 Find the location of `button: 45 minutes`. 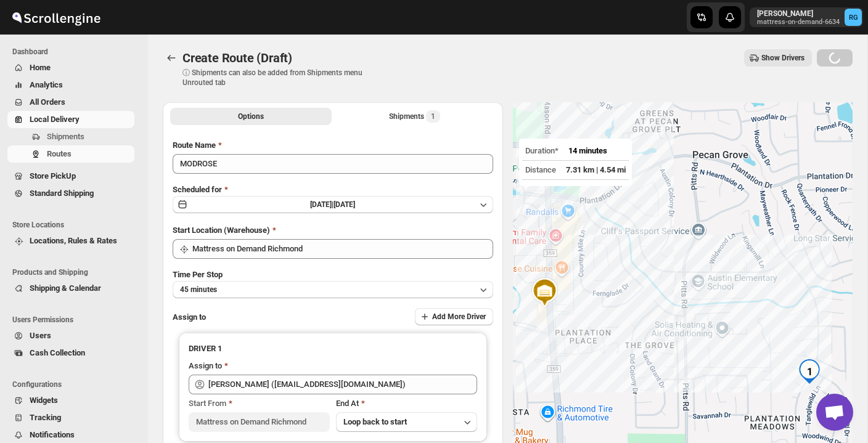

button: 45 minutes is located at coordinates (333, 290).